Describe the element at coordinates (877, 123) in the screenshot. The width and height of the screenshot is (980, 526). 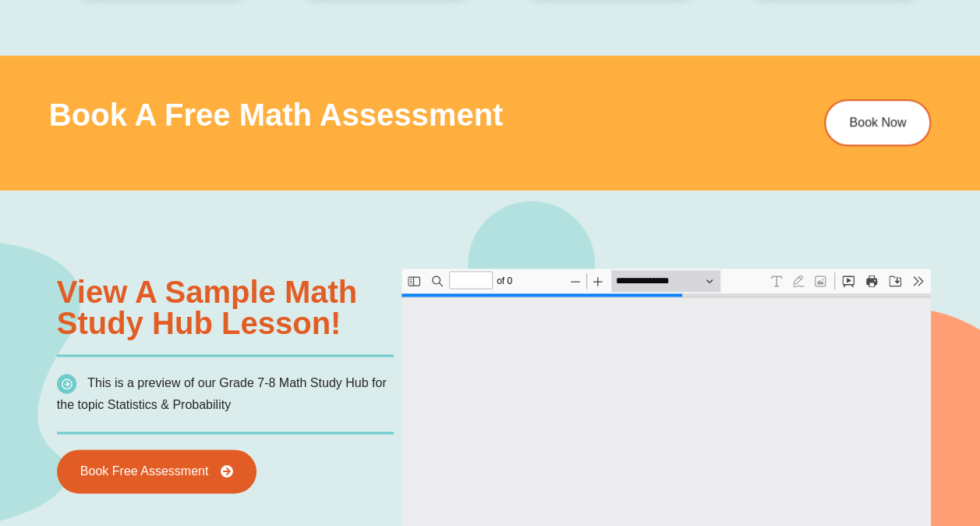
I see `a: Book Now` at that location.